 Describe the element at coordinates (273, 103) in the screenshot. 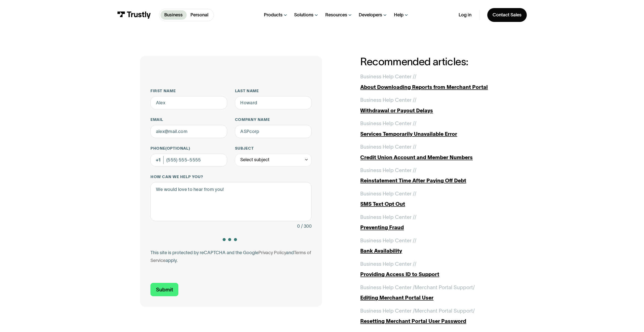

I see `input: Howard` at that location.